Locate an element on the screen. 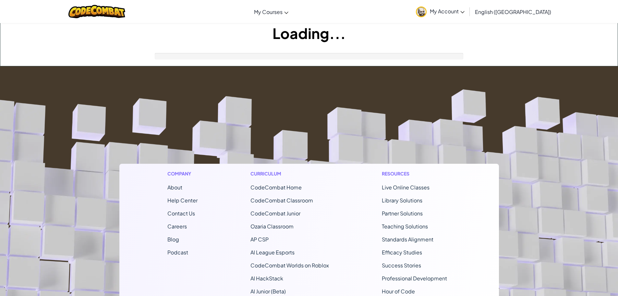  a: CodeCombat Classroom is located at coordinates (282, 200).